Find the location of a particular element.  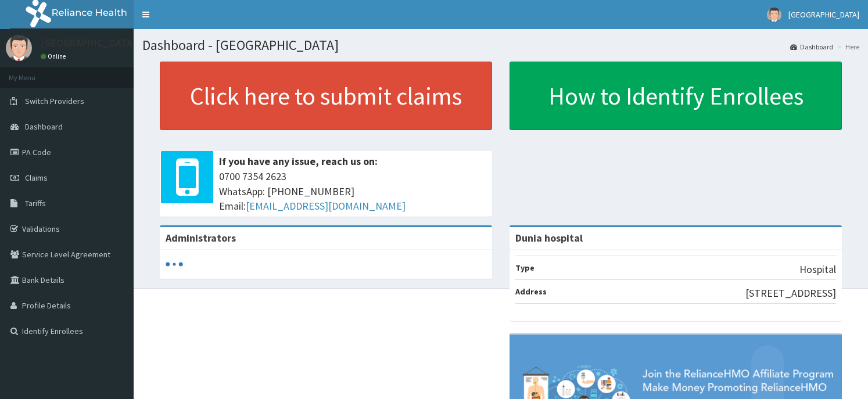

a: Dashboard is located at coordinates (812, 46).